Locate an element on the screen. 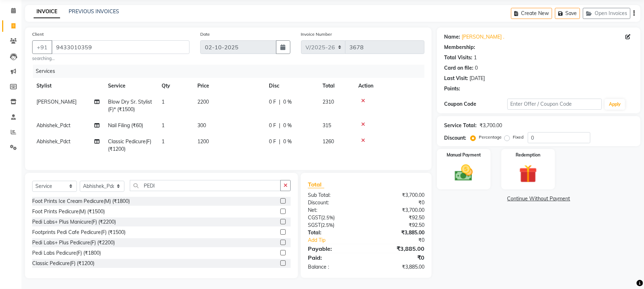 The height and width of the screenshot is (289, 644). a: INVOICE is located at coordinates (47, 12).